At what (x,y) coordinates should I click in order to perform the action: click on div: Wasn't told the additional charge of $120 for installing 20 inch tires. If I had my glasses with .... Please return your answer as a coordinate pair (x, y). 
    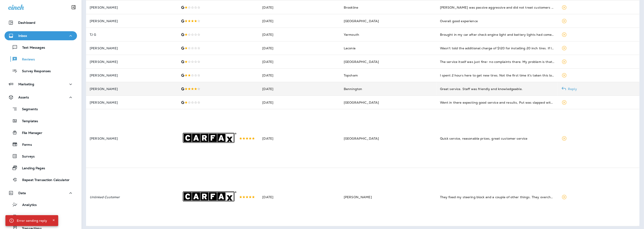
    Looking at the image, I should click on (497, 48).